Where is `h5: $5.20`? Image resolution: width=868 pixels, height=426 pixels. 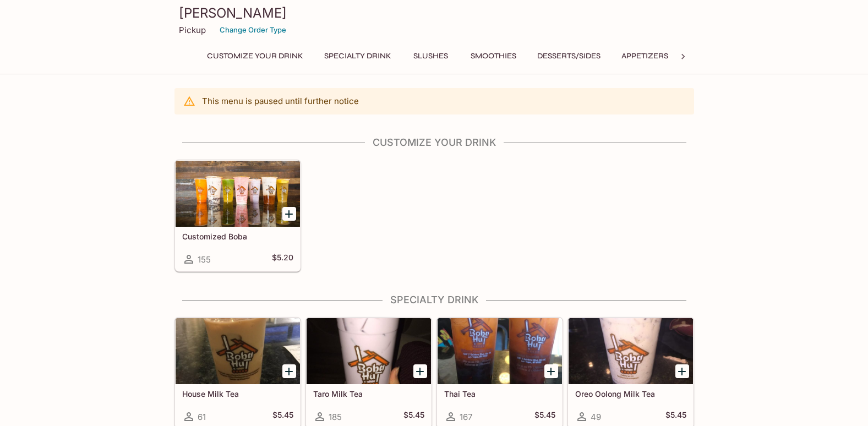
h5: $5.20 is located at coordinates (283, 259).